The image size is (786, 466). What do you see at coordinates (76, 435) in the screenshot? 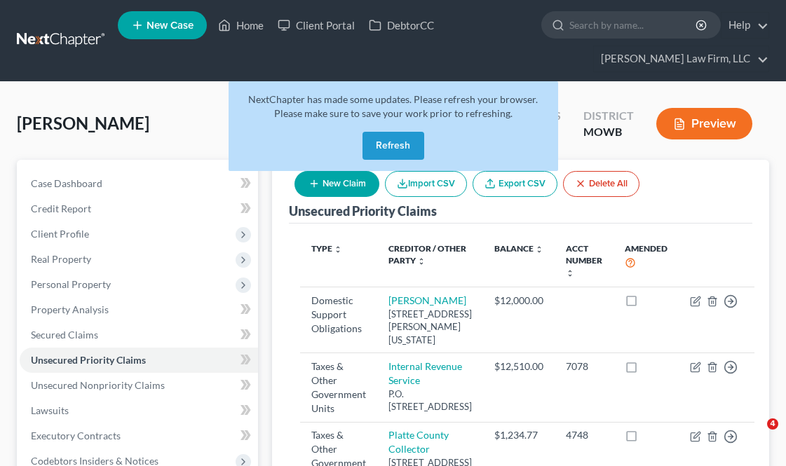
I see `span: Executory Contracts` at bounding box center [76, 435].